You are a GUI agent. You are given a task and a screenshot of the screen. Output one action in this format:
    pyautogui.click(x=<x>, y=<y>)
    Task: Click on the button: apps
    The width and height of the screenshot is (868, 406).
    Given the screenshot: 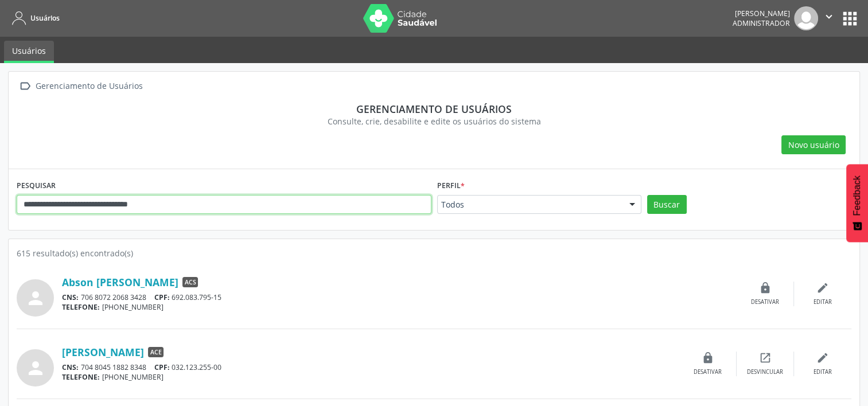 What is the action you would take?
    pyautogui.click(x=850, y=18)
    